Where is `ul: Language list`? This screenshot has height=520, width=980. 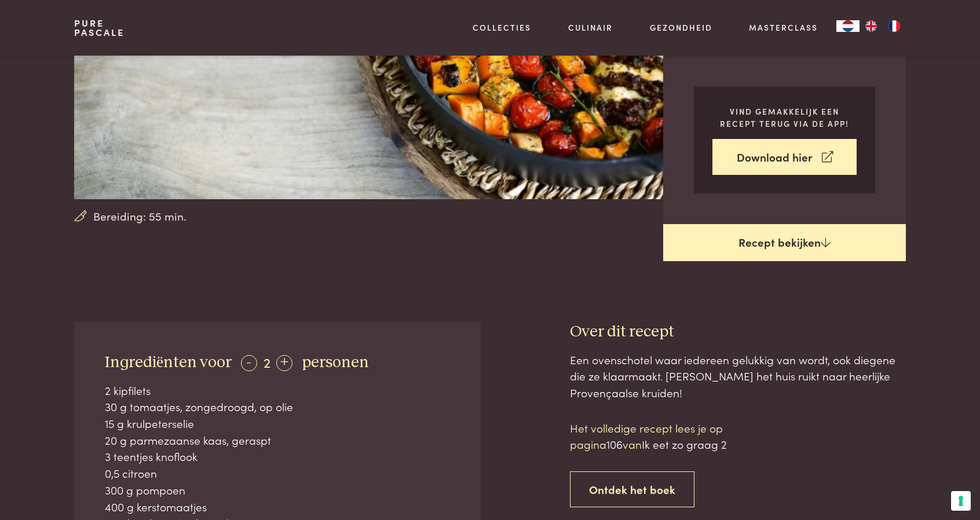 ul: Language list is located at coordinates (883, 26).